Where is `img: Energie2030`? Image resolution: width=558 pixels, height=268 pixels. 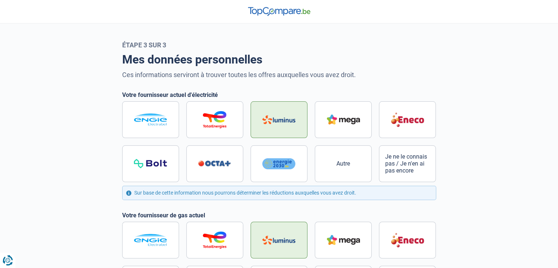 img: Energie2030 is located at coordinates (279, 164).